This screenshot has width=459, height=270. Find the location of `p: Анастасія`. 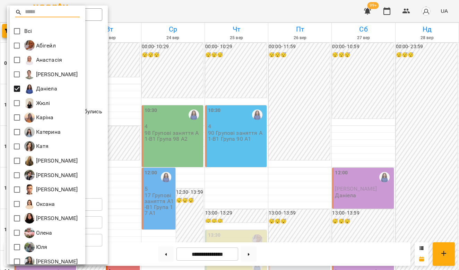

p: Анастасія is located at coordinates (48, 60).